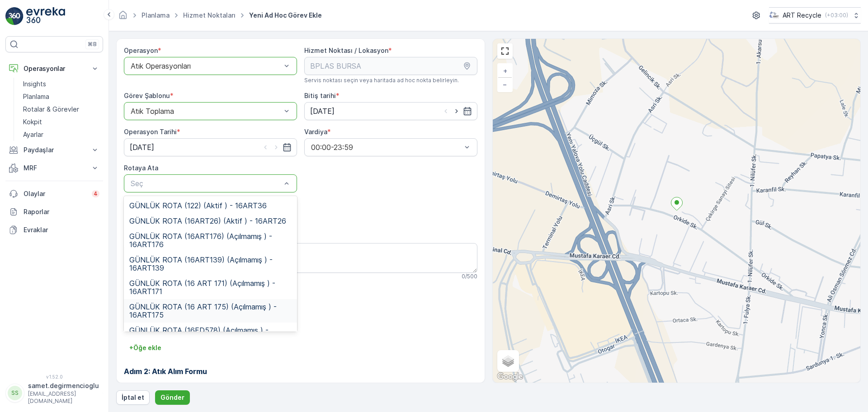  What do you see at coordinates (55, 230) in the screenshot?
I see `a: Evraklar` at bounding box center [55, 230].